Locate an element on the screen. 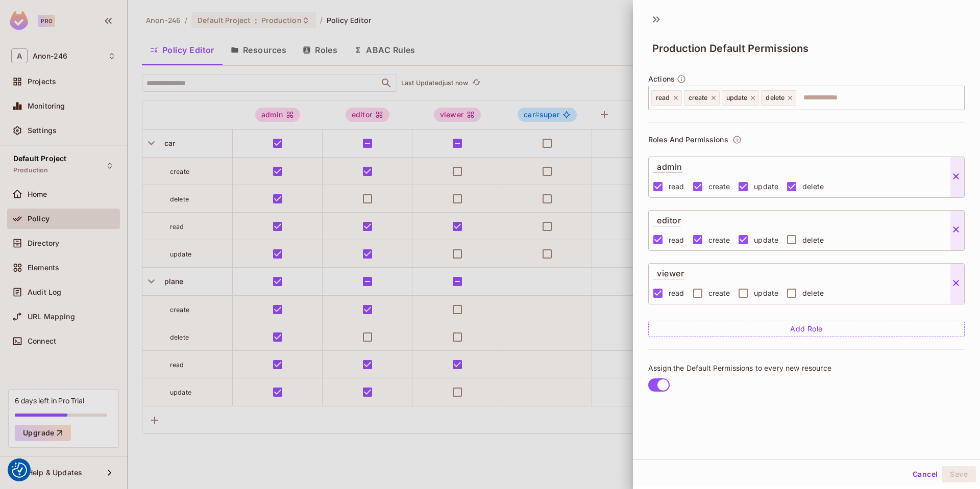  div: create is located at coordinates (701, 98).